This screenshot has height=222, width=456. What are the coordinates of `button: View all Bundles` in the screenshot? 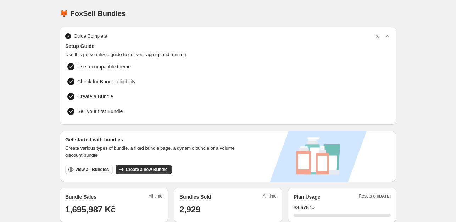 It's located at (89, 170).